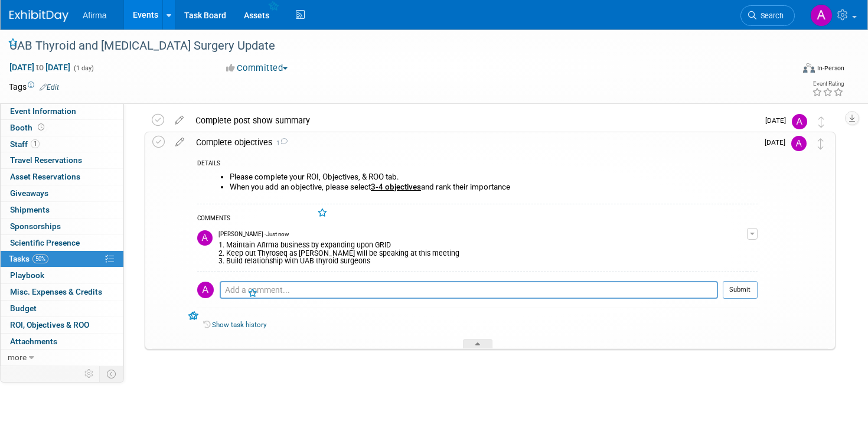  What do you see at coordinates (45, 242) in the screenshot?
I see `span: Scientific Presence` at bounding box center [45, 242].